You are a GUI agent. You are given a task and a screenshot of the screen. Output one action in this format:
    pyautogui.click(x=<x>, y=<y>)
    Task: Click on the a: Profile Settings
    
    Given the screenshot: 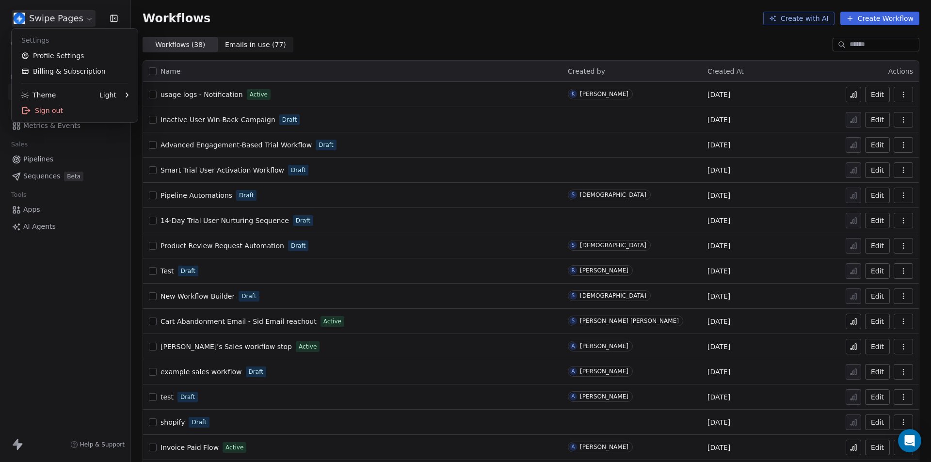 What is the action you would take?
    pyautogui.click(x=75, y=56)
    